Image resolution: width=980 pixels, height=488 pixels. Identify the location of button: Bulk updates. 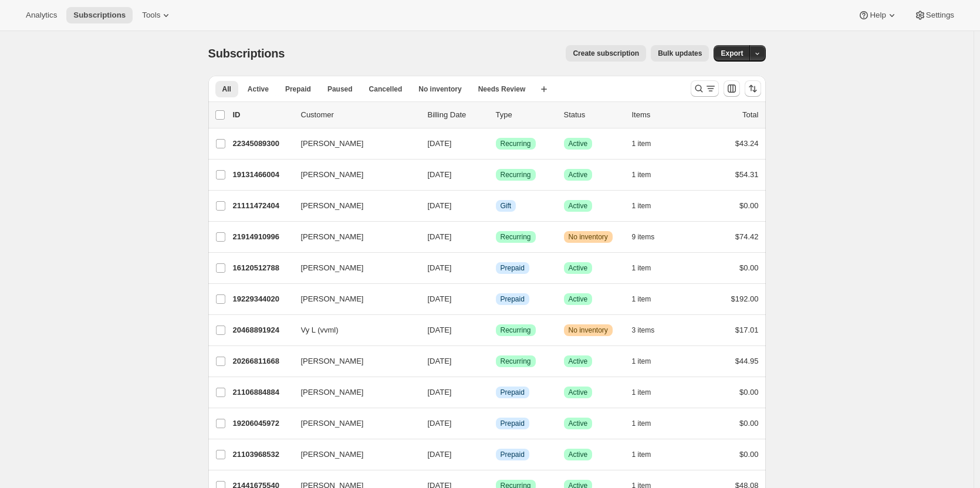
(680, 53).